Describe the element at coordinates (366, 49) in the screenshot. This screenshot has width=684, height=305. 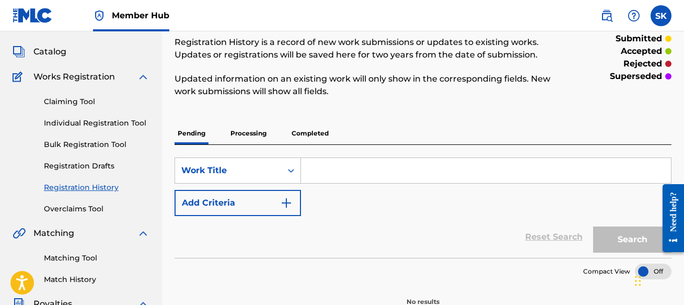
I see `p: Registration History is a record of new work submissions or updates to existing works. Updates or...` at that location.